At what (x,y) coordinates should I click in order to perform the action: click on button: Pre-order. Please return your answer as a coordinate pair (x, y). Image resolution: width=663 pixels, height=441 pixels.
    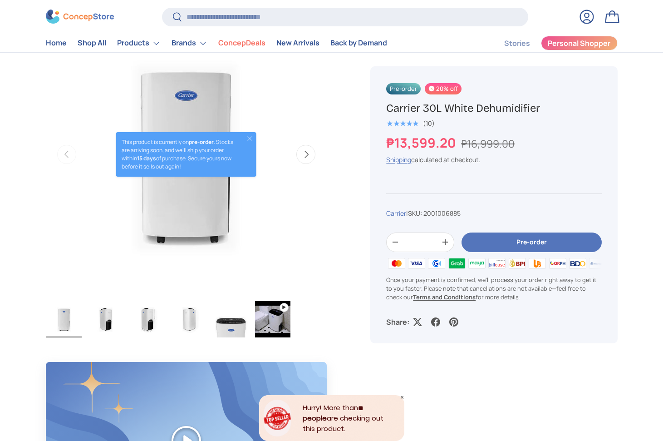
    Looking at the image, I should click on (532, 242).